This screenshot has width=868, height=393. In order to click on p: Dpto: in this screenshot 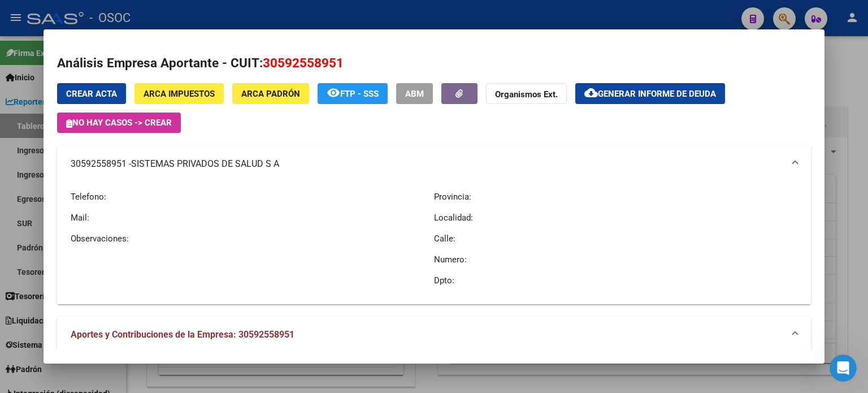, I will do `click(616, 280)`.